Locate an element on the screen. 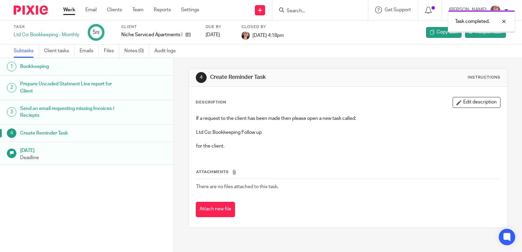 The height and width of the screenshot is (252, 522). a: Work is located at coordinates (69, 10).